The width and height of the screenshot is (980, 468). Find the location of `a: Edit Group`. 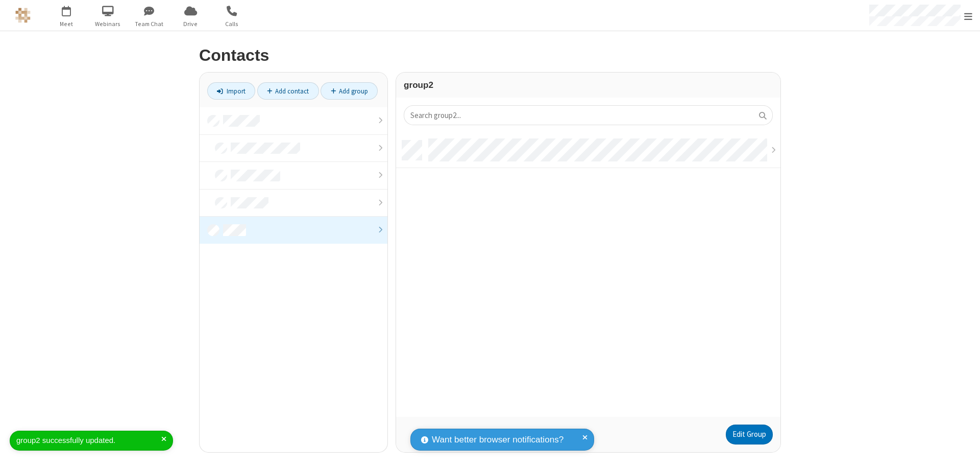

a: Edit Group is located at coordinates (750, 435).